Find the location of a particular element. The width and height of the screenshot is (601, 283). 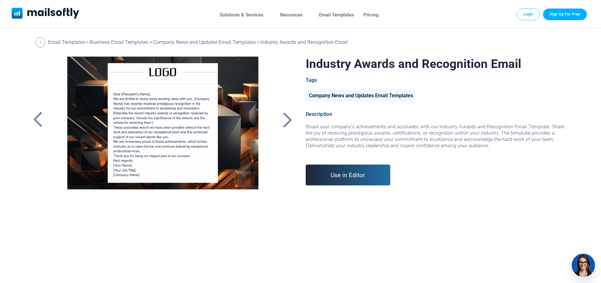

a: Login is located at coordinates (528, 14).